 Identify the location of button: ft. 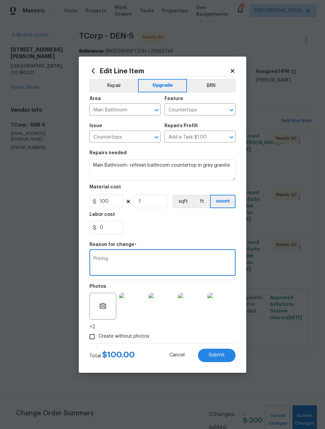
(201, 201).